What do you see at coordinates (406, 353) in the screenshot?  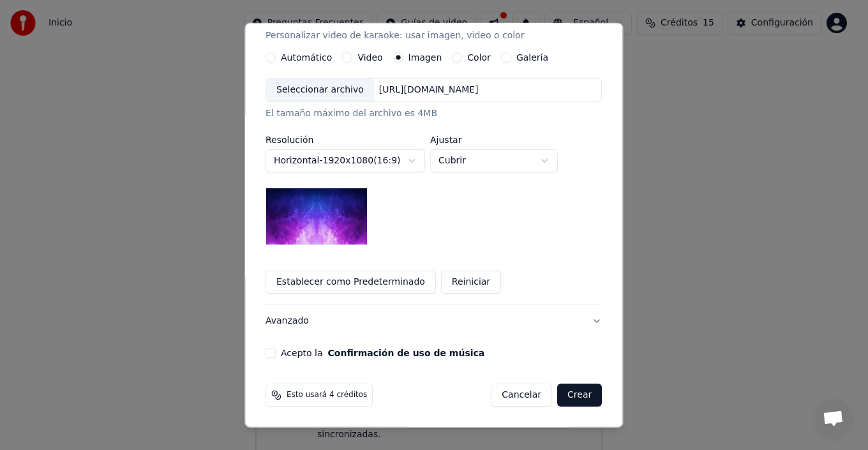 I see `button: Acepto la` at bounding box center [406, 353].